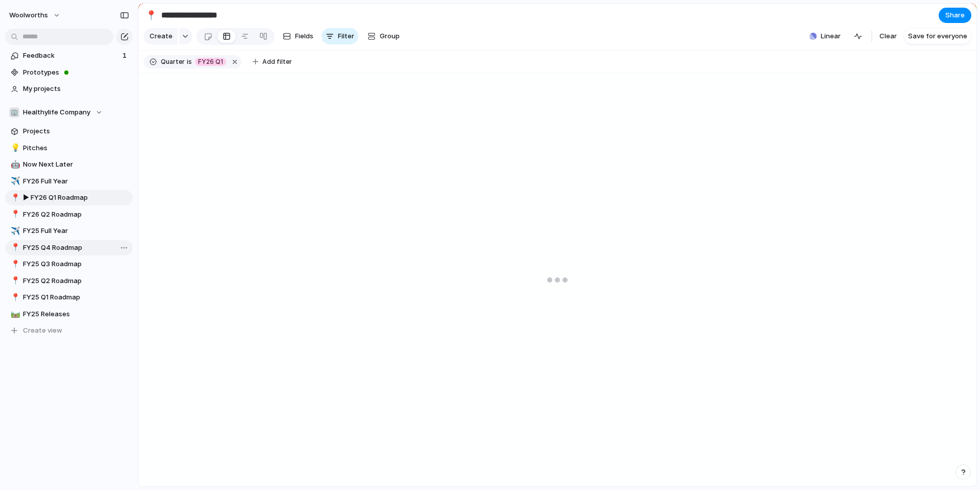 This screenshot has height=490, width=980. Describe the element at coordinates (69, 247) in the screenshot. I see `div: 📍FY25 Q4 Roadmap` at that location.